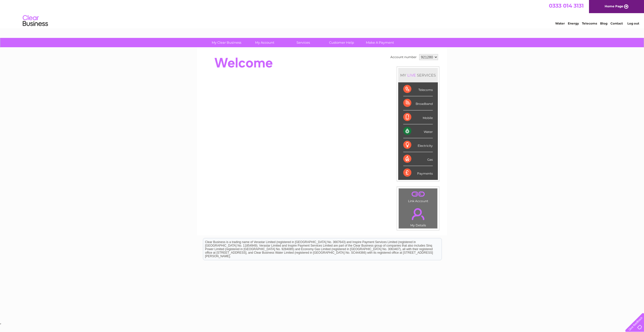 This screenshot has width=644, height=332. Describe the element at coordinates (342, 42) in the screenshot. I see `a: Customer Help` at that location.